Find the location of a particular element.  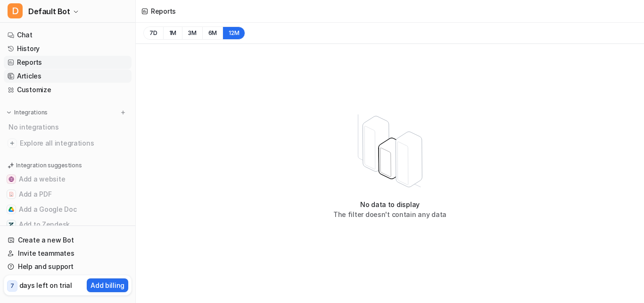

button: 6M is located at coordinates (212, 33).